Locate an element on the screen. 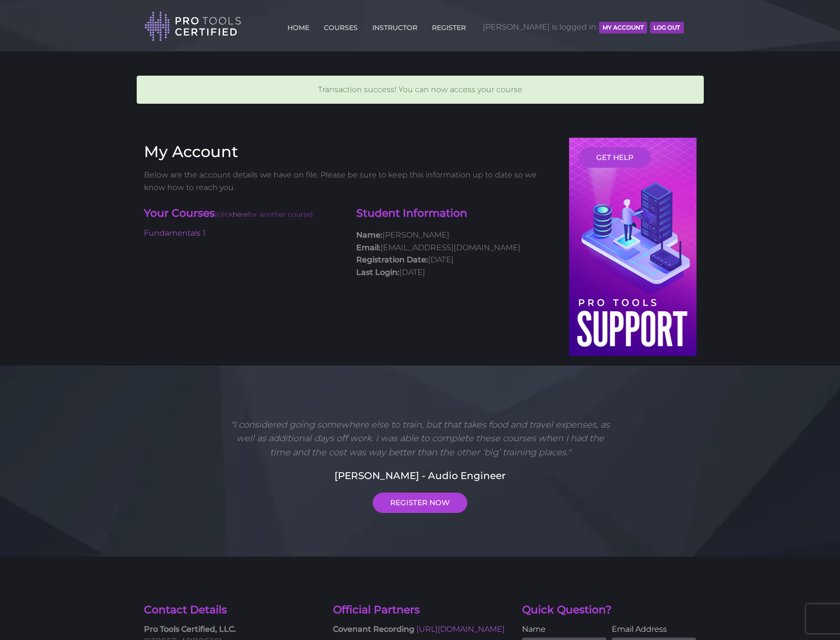 The height and width of the screenshot is (640, 840). h3: My Account is located at coordinates (350, 152).